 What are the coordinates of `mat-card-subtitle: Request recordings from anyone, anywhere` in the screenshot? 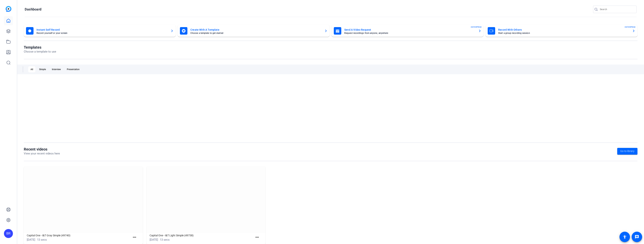 It's located at (410, 33).